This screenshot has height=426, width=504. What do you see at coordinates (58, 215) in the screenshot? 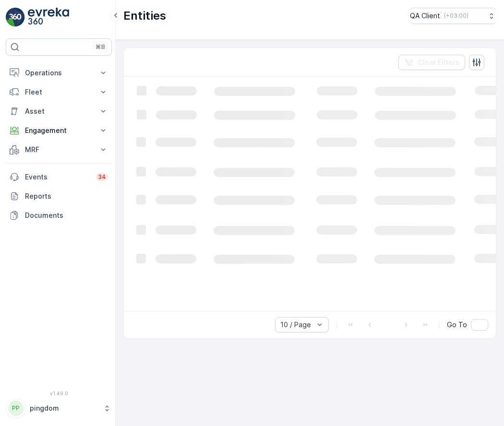
I see `a: Documents` at bounding box center [58, 215].